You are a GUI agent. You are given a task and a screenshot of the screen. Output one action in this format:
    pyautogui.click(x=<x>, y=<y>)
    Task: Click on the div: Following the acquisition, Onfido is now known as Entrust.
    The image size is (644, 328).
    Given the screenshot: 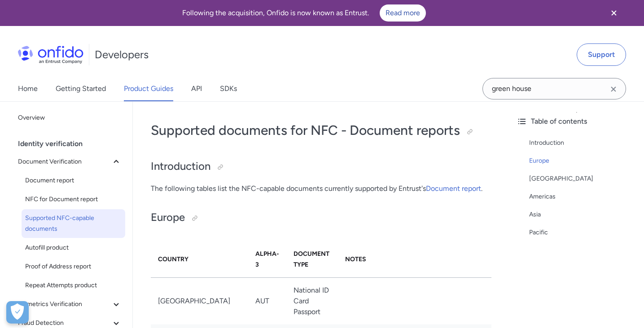 What is the action you would take?
    pyautogui.click(x=304, y=13)
    